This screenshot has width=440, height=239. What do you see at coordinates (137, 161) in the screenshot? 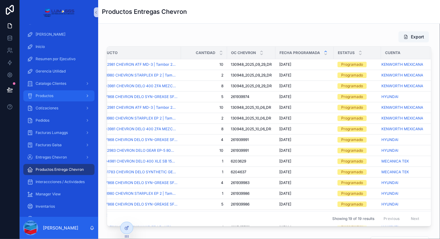
I see `a: 257004981 CHEVRON DELO 400 XLE SB 15W40 | Tambor 208L (55G)` at bounding box center [137, 161].